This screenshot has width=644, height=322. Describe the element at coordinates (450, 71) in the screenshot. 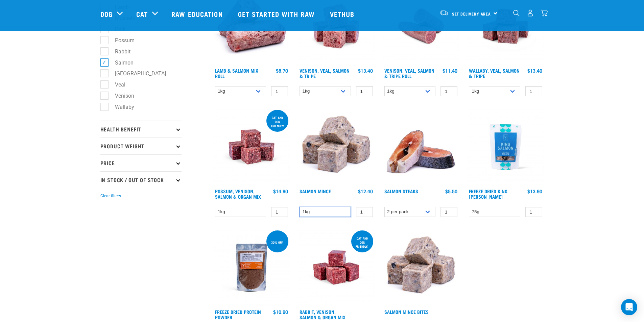

I see `div: $11.40` at that location.